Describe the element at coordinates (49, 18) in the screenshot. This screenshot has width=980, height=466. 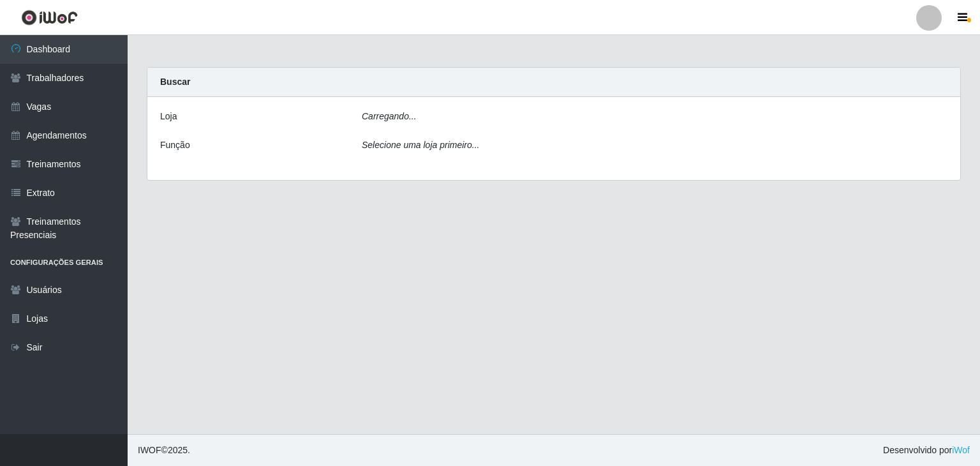
I see `img: CoreUI Logo` at that location.